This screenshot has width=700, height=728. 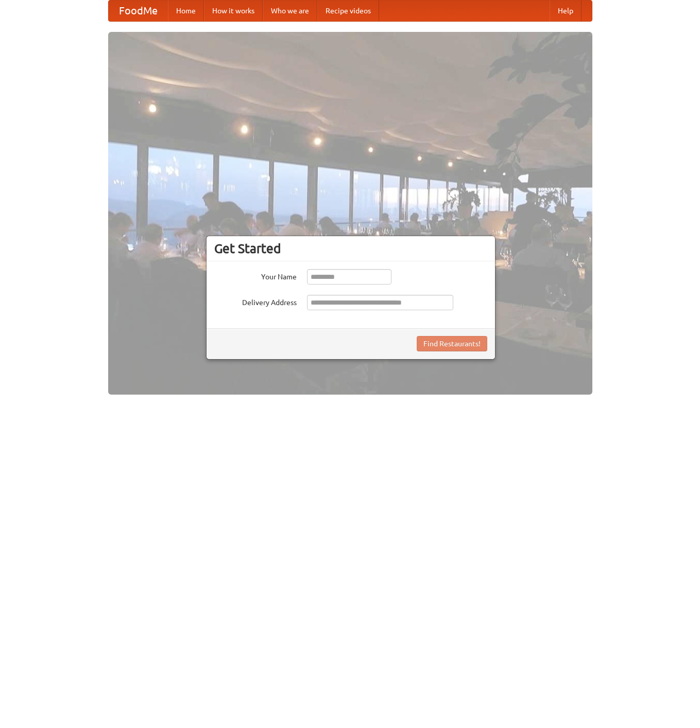 What do you see at coordinates (565, 11) in the screenshot?
I see `a: Help` at bounding box center [565, 11].